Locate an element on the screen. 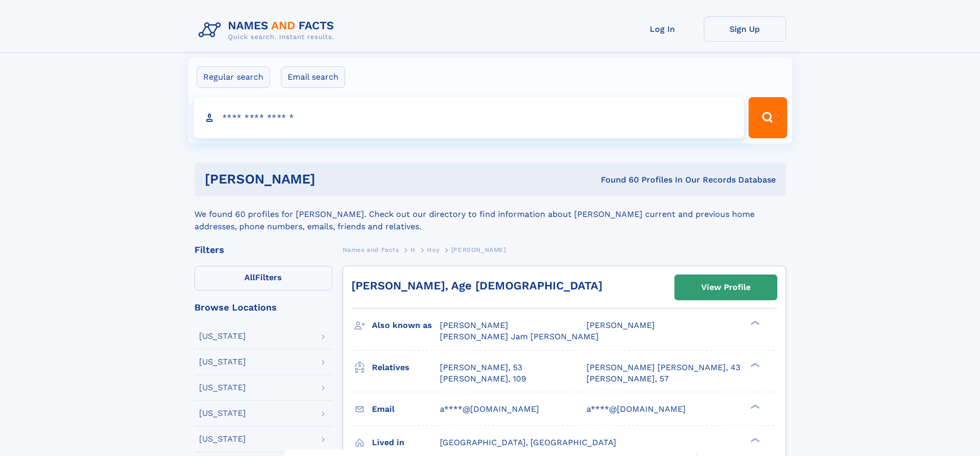  h3: Relatives is located at coordinates (405, 368).